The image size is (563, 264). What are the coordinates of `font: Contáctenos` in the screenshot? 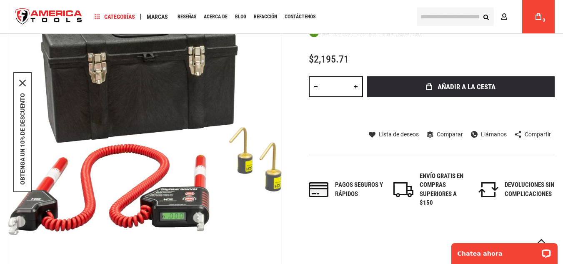 It's located at (300, 17).